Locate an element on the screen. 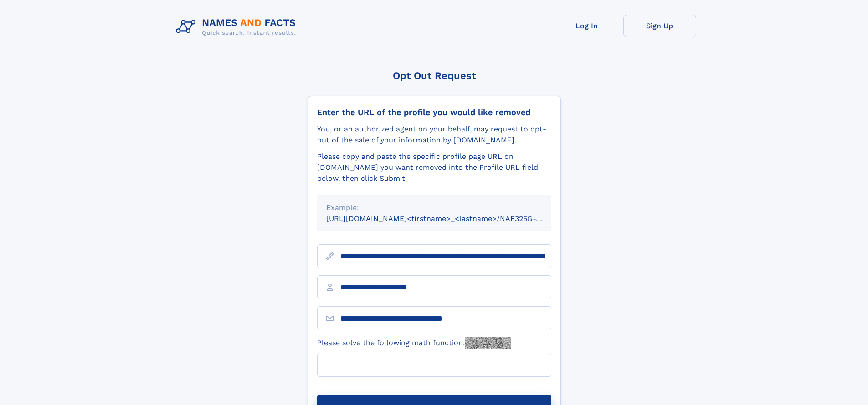  label: Please solve the following math function: is located at coordinates (413, 343).